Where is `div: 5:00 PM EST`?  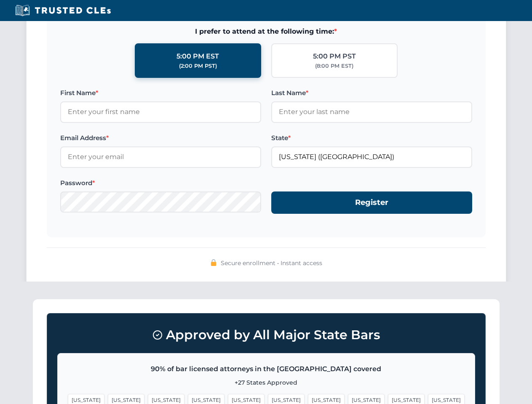 div: 5:00 PM EST is located at coordinates (198, 56).